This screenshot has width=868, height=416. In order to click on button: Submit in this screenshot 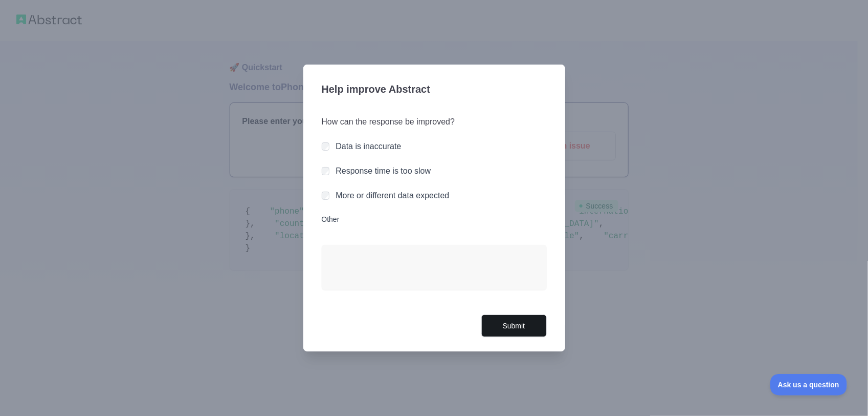, I will do `click(515, 326)`.